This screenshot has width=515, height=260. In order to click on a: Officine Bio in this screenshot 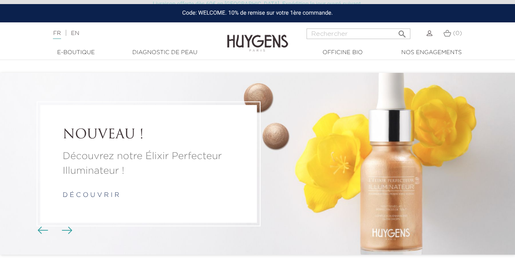, I will do `click(343, 53)`.